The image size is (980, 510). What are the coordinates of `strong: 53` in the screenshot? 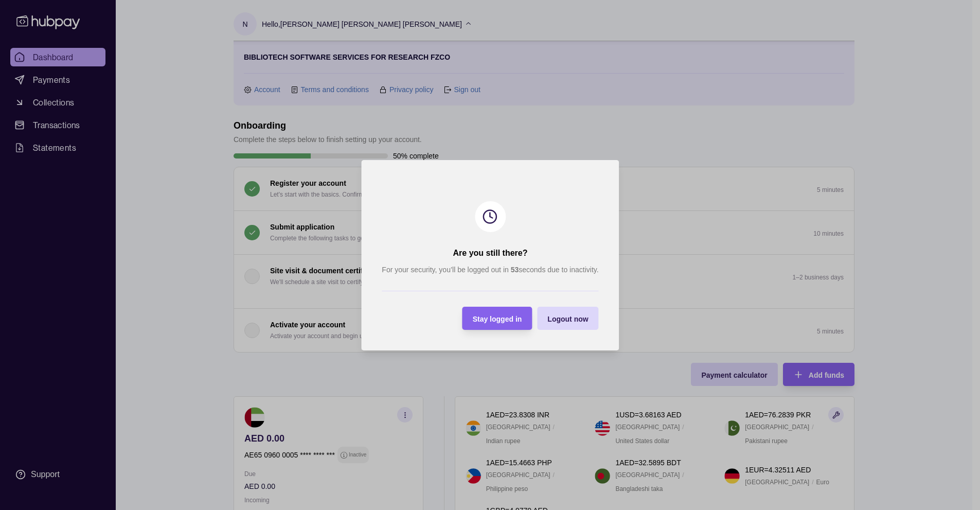 It's located at (514, 270).